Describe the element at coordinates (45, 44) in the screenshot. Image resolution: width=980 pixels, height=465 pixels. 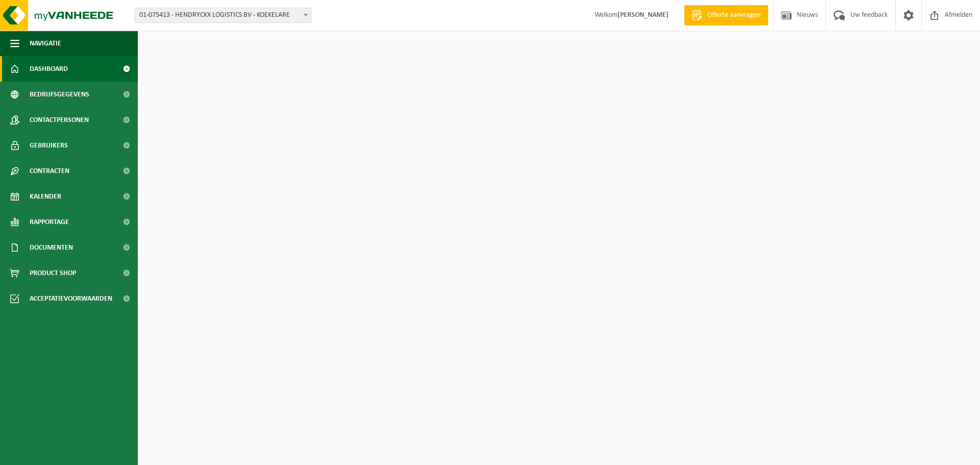
I see `span: Navigatie` at that location.